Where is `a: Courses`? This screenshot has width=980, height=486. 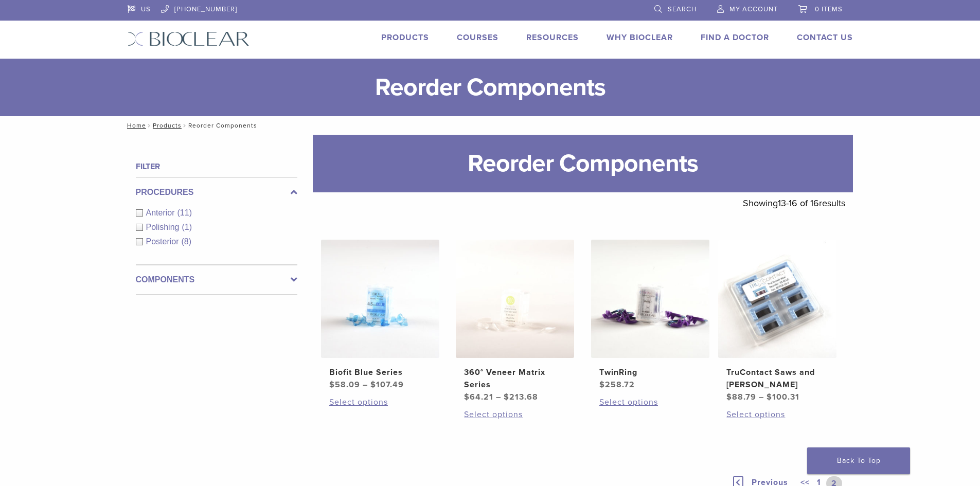
a: Courses is located at coordinates (477, 37).